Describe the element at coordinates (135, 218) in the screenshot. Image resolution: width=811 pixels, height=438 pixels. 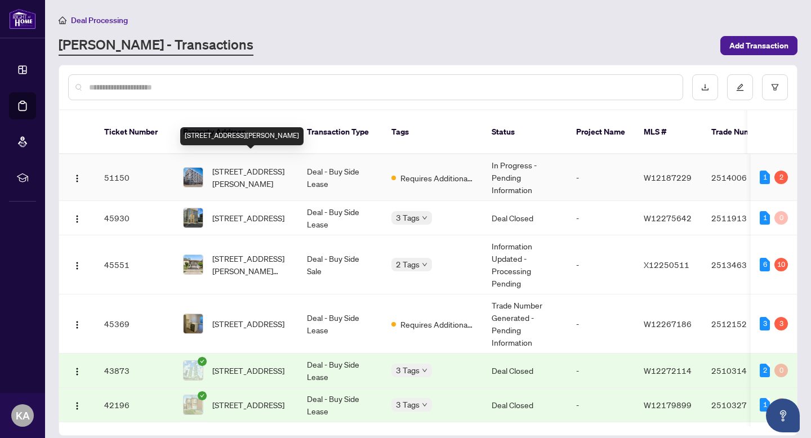
I see `td: 45930` at that location.